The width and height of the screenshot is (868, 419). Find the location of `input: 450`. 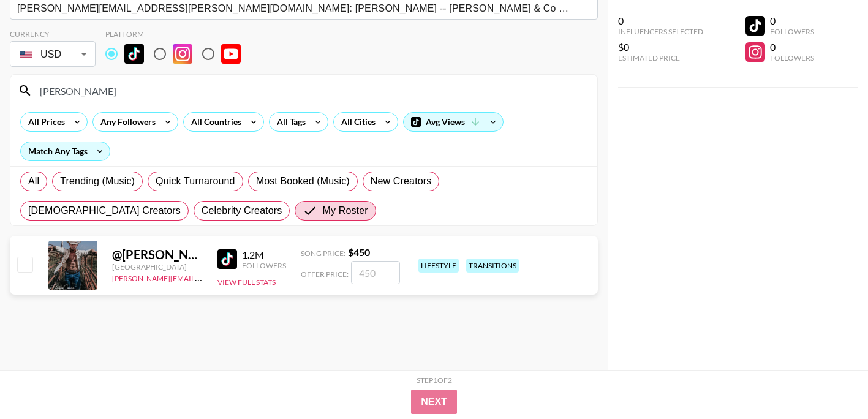

input: 450 is located at coordinates (376, 273).